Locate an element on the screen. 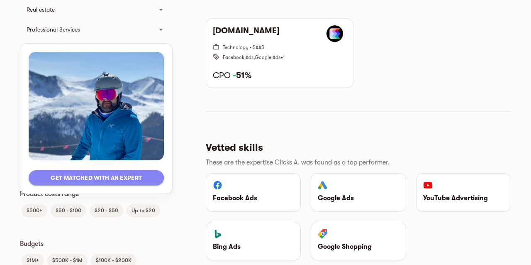 The height and width of the screenshot is (265, 531). p: Budgets is located at coordinates (96, 243).